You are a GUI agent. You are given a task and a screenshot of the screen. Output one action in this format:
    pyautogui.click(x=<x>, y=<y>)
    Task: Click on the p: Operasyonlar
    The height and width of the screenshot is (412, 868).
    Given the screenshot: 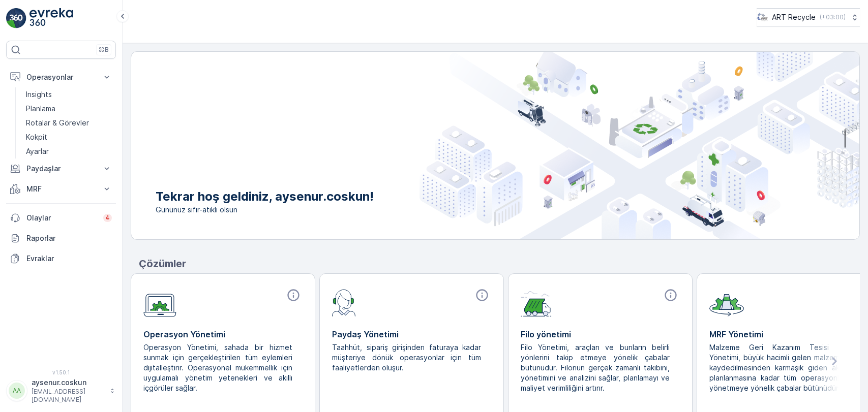 What is the action you would take?
    pyautogui.click(x=61, y=78)
    